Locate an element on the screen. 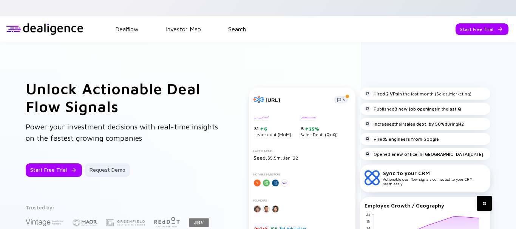 The width and height of the screenshot is (516, 229). div: Founders is located at coordinates (302, 201).